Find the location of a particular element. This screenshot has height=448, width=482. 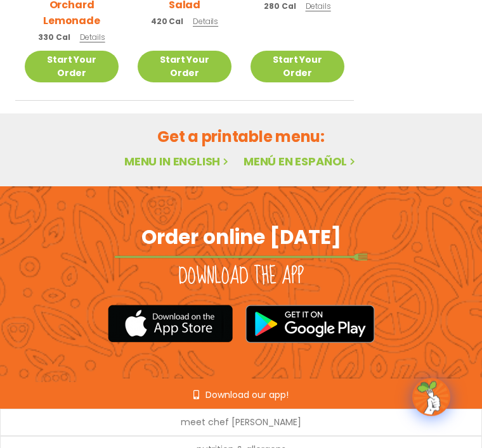

img: fork is located at coordinates (241, 258).